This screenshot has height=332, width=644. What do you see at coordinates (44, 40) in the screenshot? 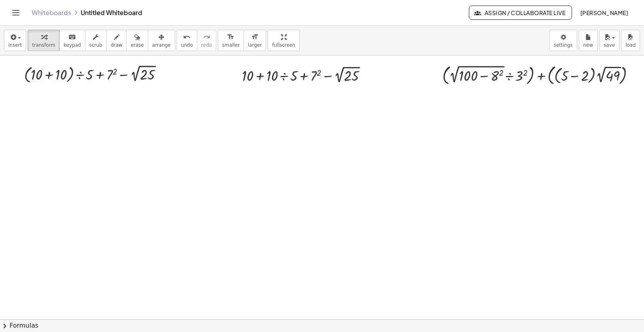
I see `button: transform` at bounding box center [44, 40].